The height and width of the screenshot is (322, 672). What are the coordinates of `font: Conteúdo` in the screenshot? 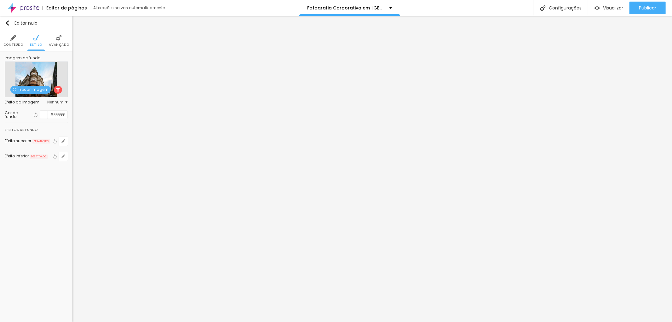 It's located at (13, 44).